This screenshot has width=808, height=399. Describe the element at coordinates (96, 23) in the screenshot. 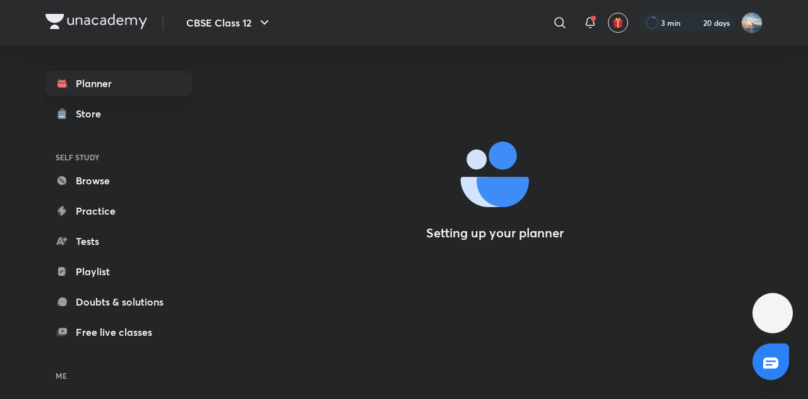

I see `a: Company Logo` at that location.